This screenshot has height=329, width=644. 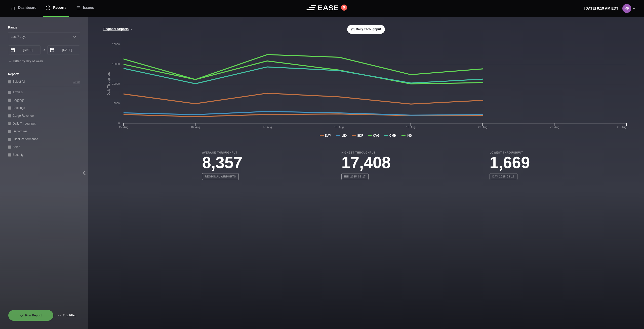 I want to click on tspan: 20. Aug, so click(x=483, y=127).